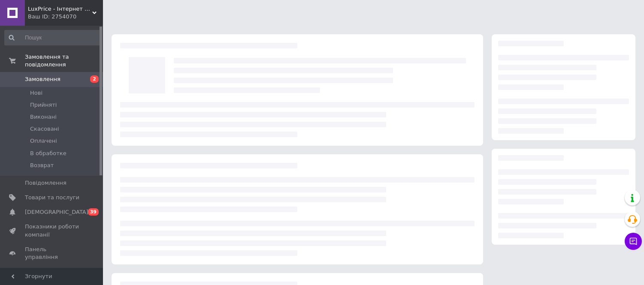  Describe the element at coordinates (45, 183) in the screenshot. I see `span: Повідомлення` at that location.